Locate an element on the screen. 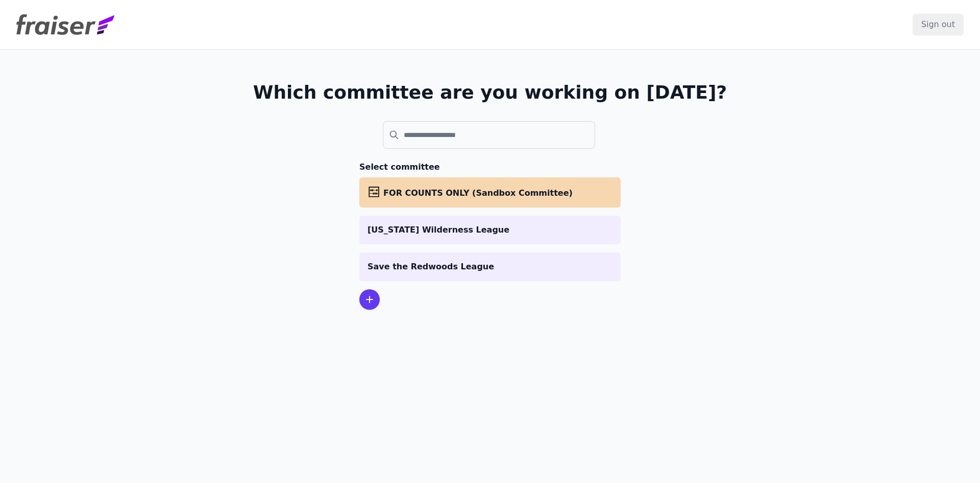 The image size is (980, 483). input: Sign out is located at coordinates (939, 25).